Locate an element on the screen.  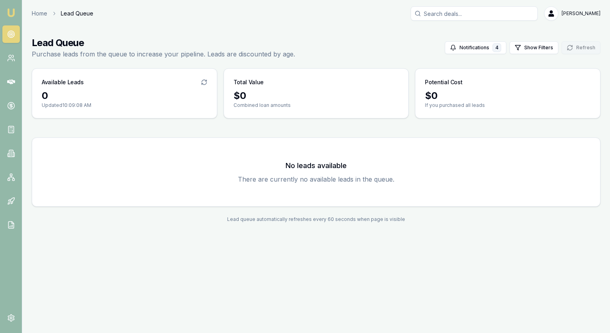
p: Combined loan amounts is located at coordinates (316, 105).